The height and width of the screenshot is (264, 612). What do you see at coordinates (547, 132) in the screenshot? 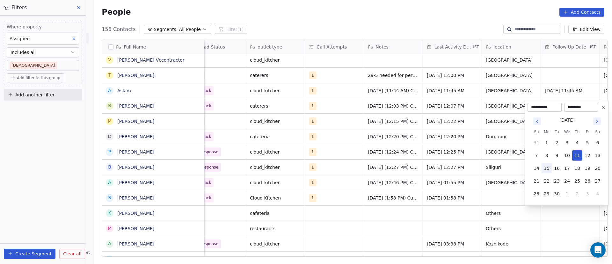
I see `th: Monday` at bounding box center [547, 132].